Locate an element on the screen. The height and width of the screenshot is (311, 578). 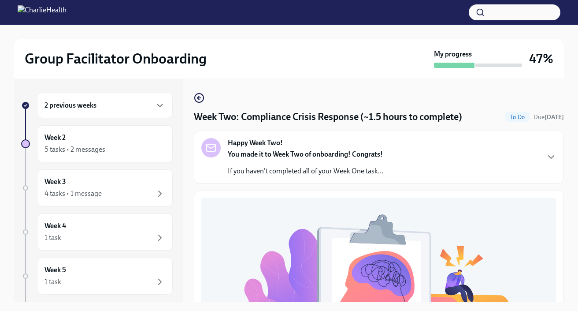
span: Due is located at coordinates (549, 117).